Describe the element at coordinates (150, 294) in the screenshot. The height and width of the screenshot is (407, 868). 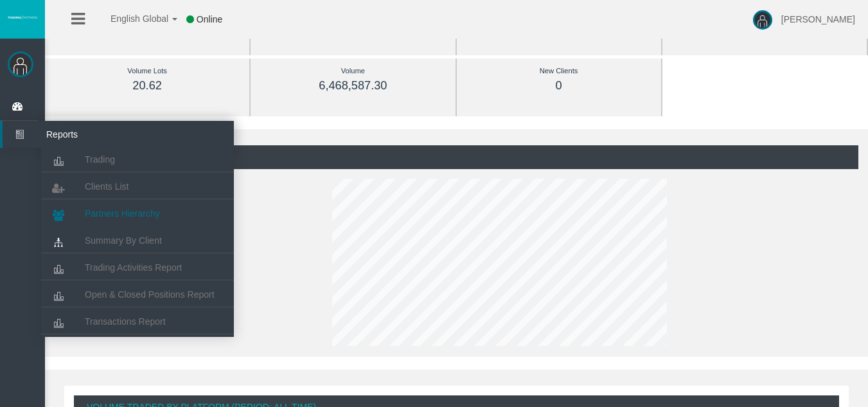
I see `span: Open & Closed Positions Report` at that location.